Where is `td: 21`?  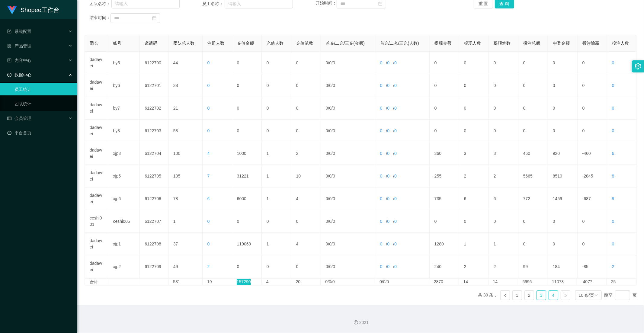 td: 21 is located at coordinates (185, 108).